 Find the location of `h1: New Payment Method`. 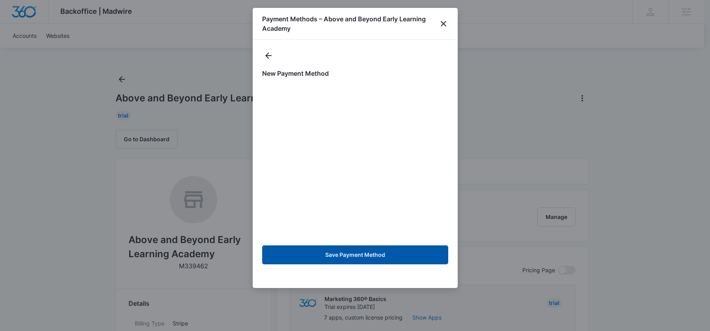

h1: New Payment Method is located at coordinates (355, 73).